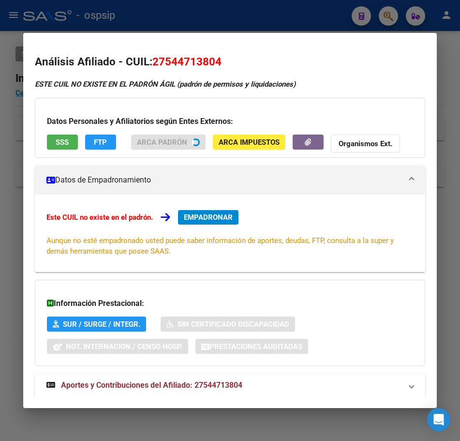 The width and height of the screenshot is (460, 441). What do you see at coordinates (118, 346) in the screenshot?
I see `button: Not. Internacion / Censo Hosp.` at bounding box center [118, 346].